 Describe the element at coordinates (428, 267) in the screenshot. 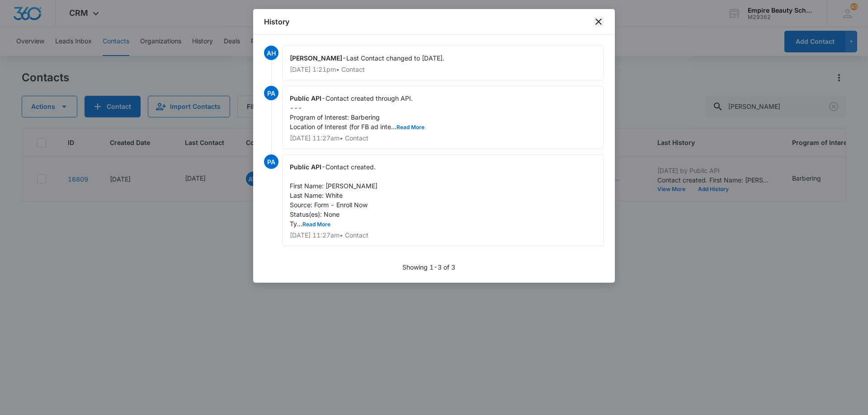

I see `p: Showing 1-3 of 3` at that location.